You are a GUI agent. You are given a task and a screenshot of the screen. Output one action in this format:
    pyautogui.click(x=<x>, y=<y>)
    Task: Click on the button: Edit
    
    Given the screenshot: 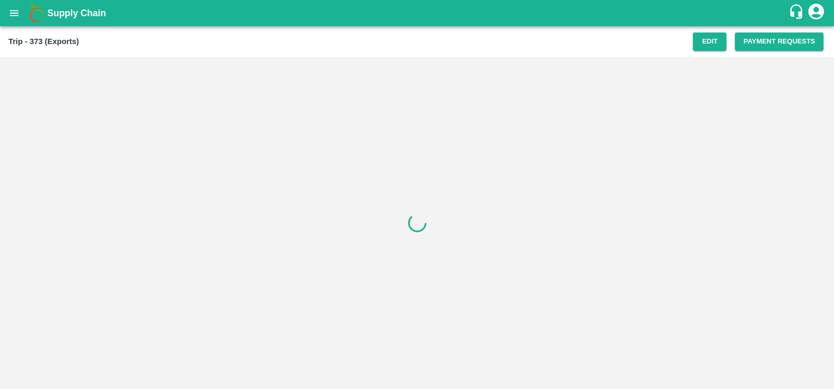 What is the action you would take?
    pyautogui.click(x=710, y=41)
    